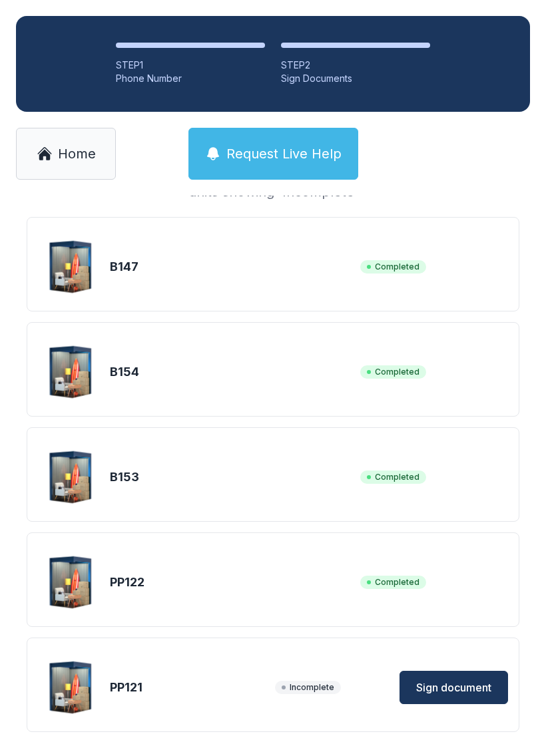  I want to click on div: STEP 2, so click(355, 66).